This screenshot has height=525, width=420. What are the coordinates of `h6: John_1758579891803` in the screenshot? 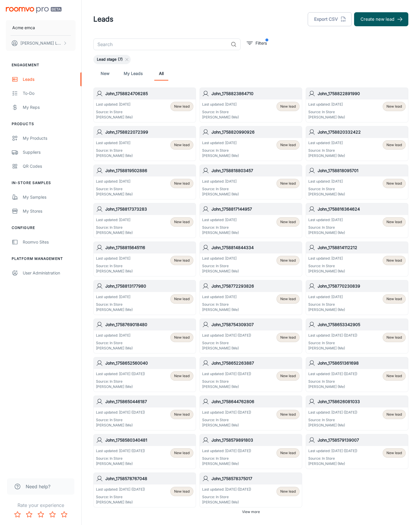 It's located at (255, 440).